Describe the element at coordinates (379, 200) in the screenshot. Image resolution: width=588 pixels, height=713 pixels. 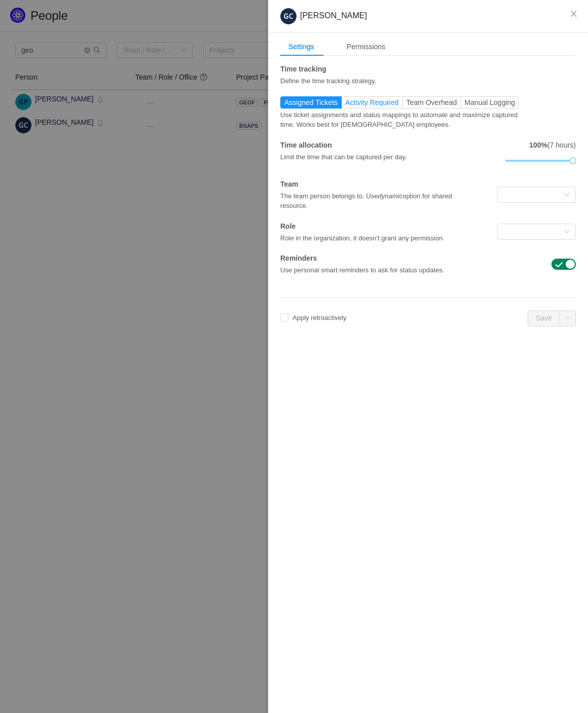
I see `div: The team person belongs to. Use option for shared resource.` at that location.